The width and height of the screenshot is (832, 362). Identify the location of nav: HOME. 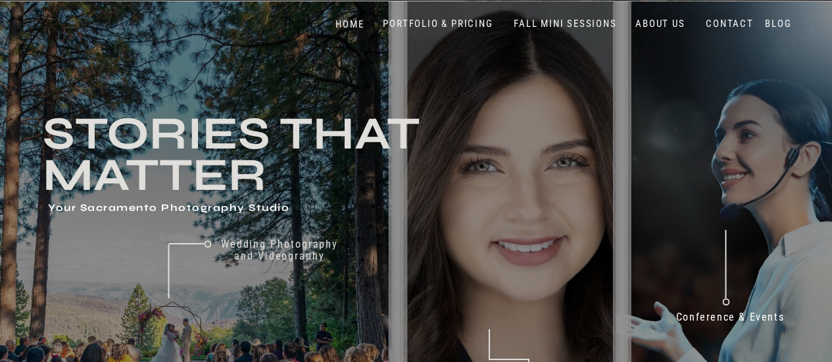
(350, 24).